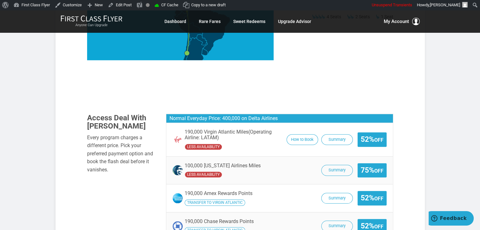 This screenshot has width=480, height=230. I want to click on span: Transfer your Amex Rewards Points to Virgin Atlantic, so click(215, 203).